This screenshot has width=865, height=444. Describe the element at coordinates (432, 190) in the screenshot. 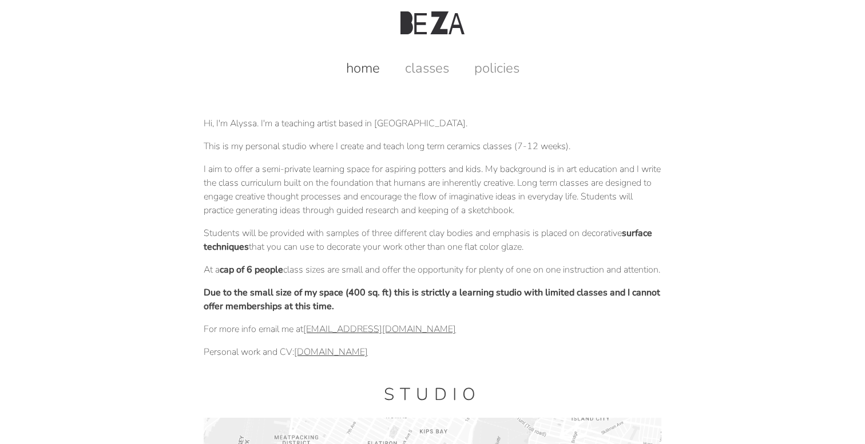

I see `p: I aim to offer a semi-private learning space for aspiring potters and kids. My background is in a...` at that location.